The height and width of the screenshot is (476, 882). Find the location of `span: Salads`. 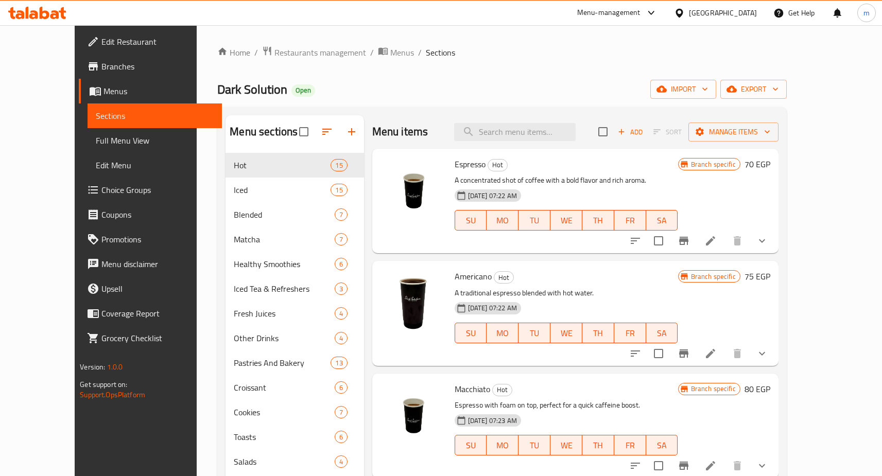

span: Salads is located at coordinates (284, 462).